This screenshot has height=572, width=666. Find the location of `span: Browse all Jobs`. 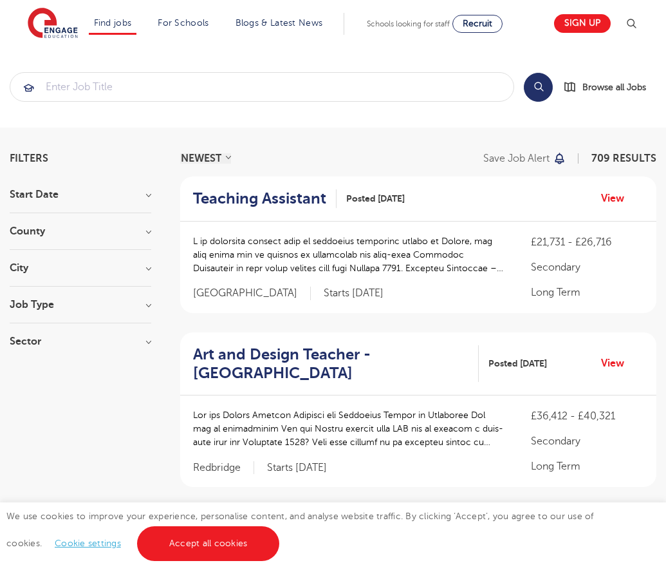

span: Browse all Jobs is located at coordinates (614, 87).